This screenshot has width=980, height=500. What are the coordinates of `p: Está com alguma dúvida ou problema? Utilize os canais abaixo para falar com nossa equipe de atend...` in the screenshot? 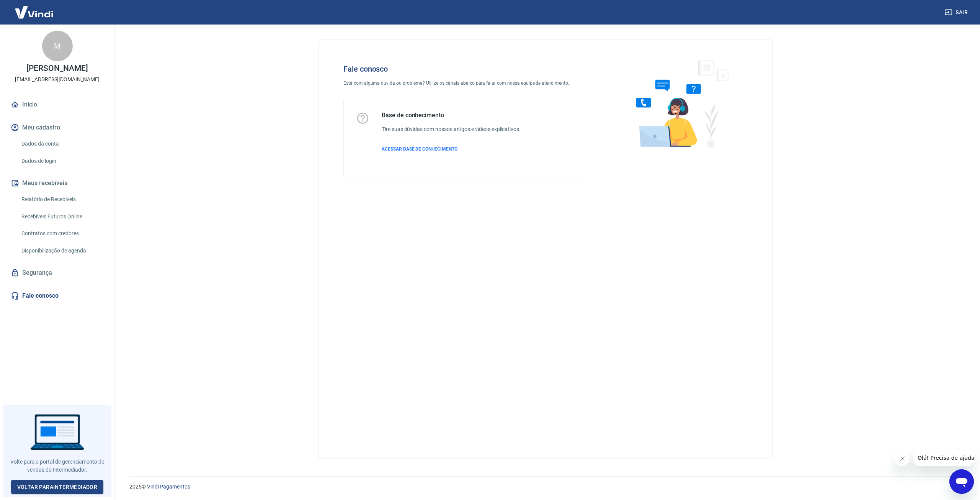 It's located at (465, 83).